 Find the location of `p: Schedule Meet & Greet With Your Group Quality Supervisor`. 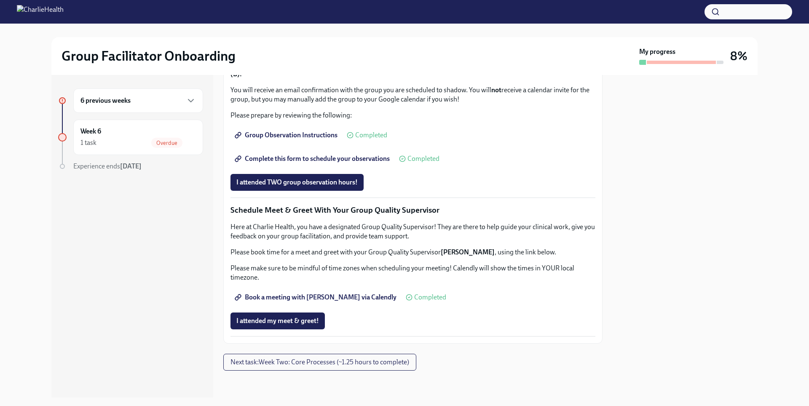

p: Schedule Meet & Greet With Your Group Quality Supervisor is located at coordinates (413, 210).